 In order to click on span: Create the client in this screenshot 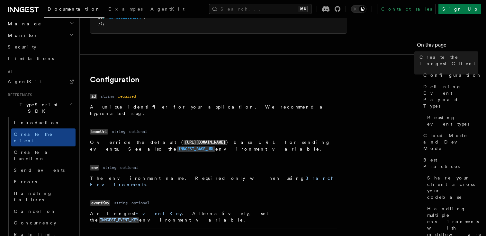, I will do `click(33, 138)`.